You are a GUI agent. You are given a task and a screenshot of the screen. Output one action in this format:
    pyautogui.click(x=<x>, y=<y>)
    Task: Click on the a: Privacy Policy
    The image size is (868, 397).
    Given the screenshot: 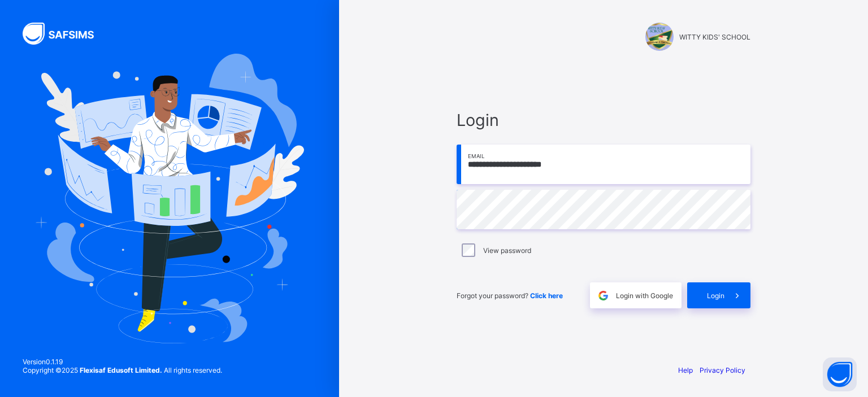 What is the action you would take?
    pyautogui.click(x=722, y=370)
    